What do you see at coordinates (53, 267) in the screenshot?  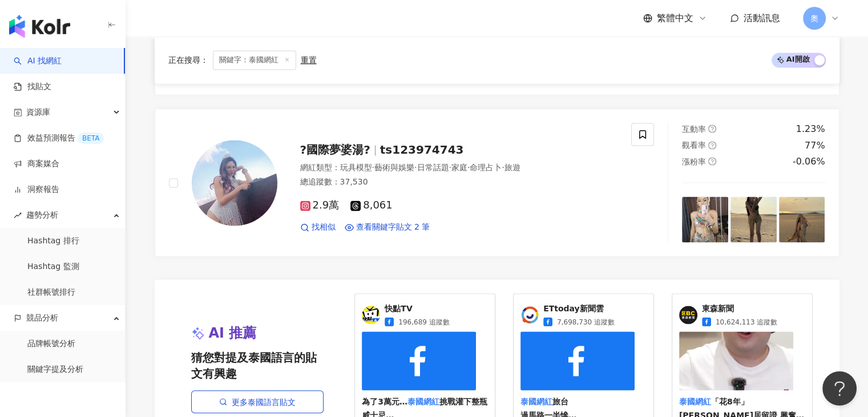 I see `a: Hashtag 監測` at bounding box center [53, 267].